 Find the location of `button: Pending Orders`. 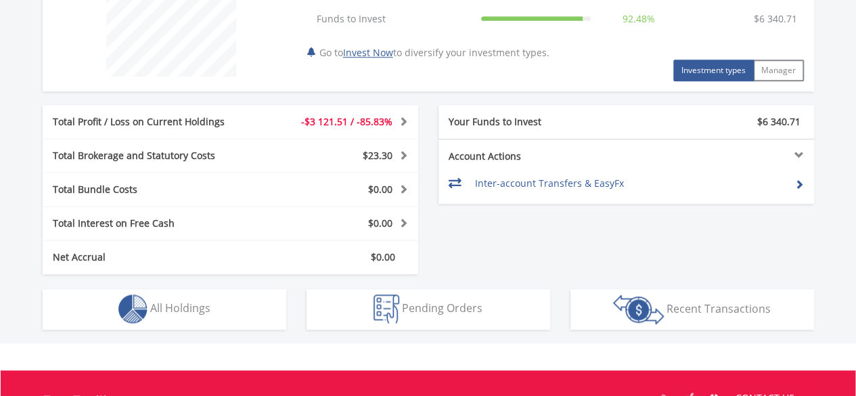

button: Pending Orders is located at coordinates (429, 309).